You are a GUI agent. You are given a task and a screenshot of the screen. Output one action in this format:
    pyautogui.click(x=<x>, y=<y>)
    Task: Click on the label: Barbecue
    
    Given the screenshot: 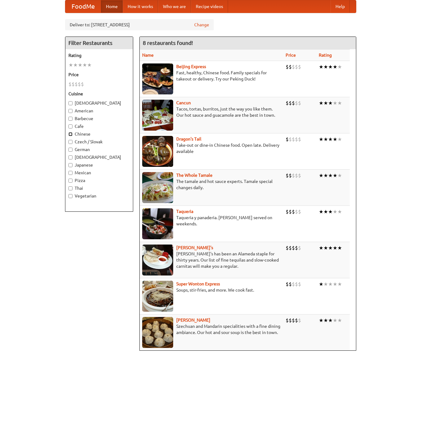 What is the action you would take?
    pyautogui.click(x=99, y=119)
    